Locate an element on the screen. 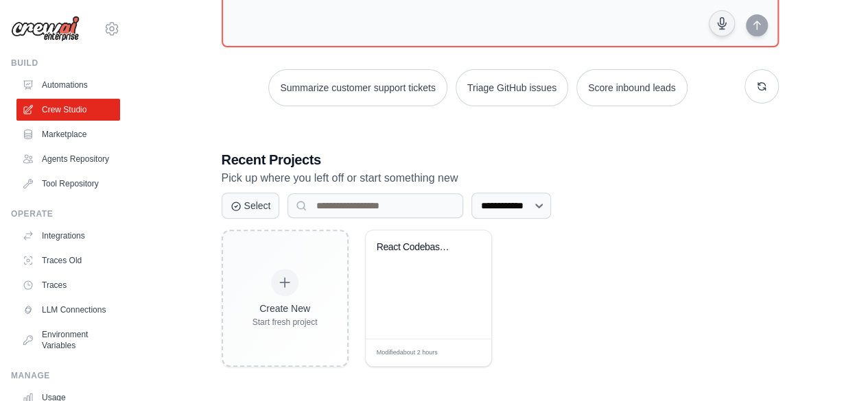 This screenshot has height=401, width=868. button: Triage GitHub issues is located at coordinates (512, 88).